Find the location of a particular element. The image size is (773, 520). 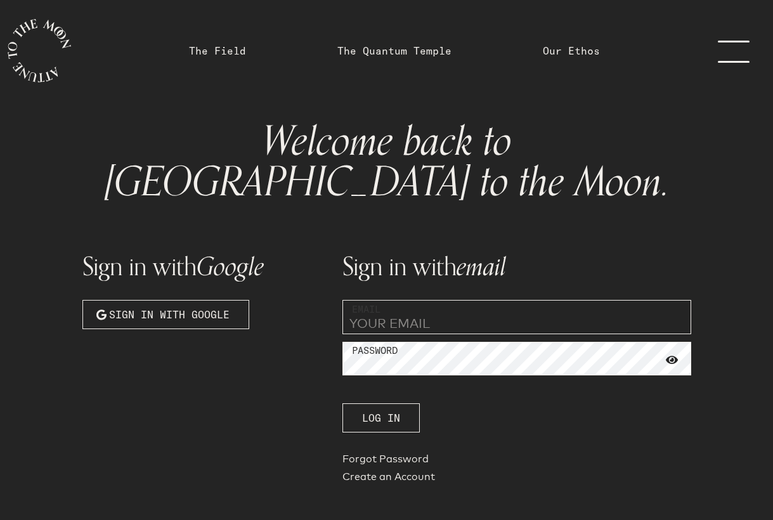

a: Create an Account is located at coordinates (517, 480).